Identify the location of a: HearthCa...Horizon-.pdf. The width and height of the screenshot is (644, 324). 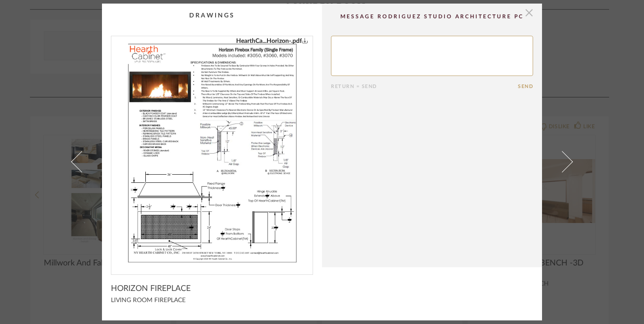
(272, 41).